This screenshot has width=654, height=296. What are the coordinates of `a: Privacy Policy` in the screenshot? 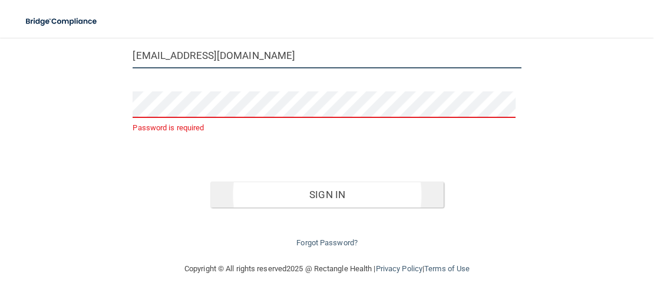 It's located at (398, 268).